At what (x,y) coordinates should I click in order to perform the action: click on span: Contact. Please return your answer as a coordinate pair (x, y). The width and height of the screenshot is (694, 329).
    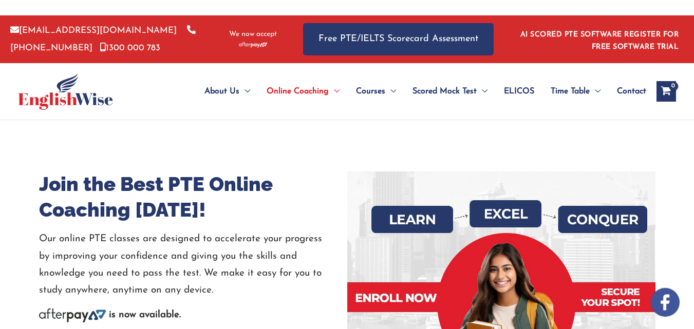
    Looking at the image, I should click on (631, 91).